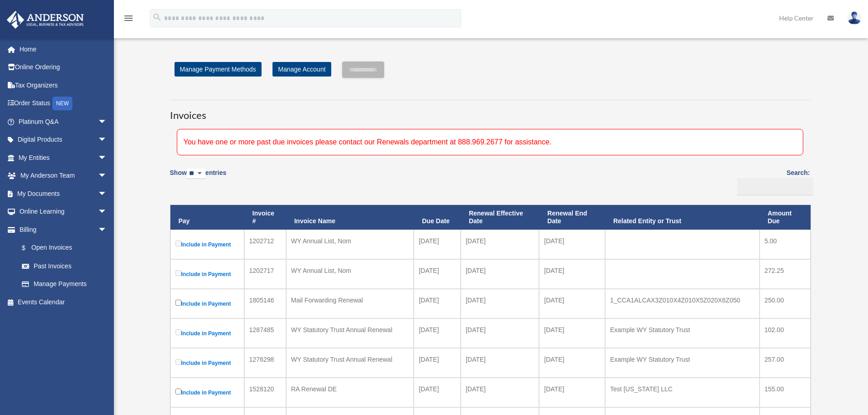 The width and height of the screenshot is (868, 415). I want to click on td: 1_CCA1ALCAX3Z010X4Z010X5Z020X6Z050, so click(682, 304).